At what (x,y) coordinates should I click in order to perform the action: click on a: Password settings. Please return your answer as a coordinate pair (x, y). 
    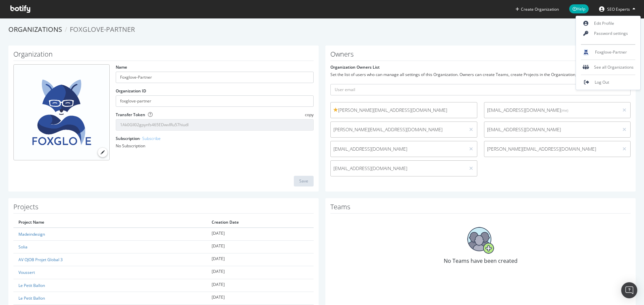
    Looking at the image, I should click on (608, 33).